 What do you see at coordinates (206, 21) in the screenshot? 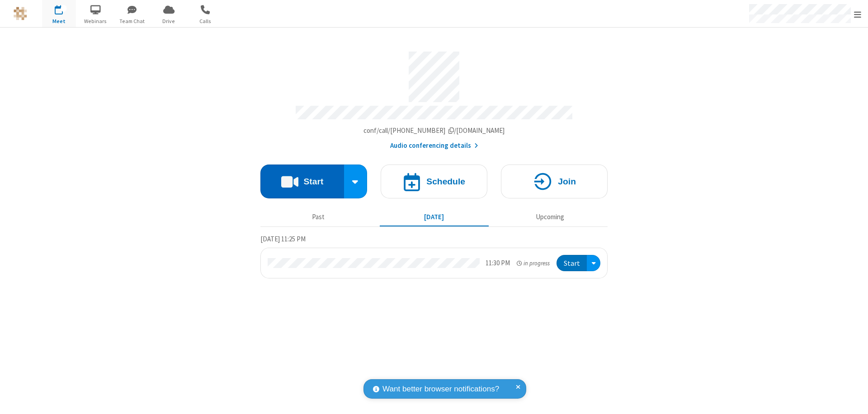
I see `span: Calls` at bounding box center [206, 21].